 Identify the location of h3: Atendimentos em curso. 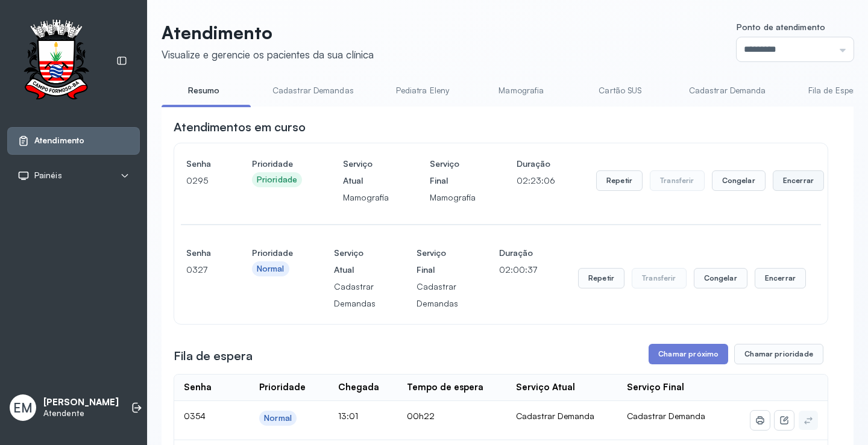
(239, 127).